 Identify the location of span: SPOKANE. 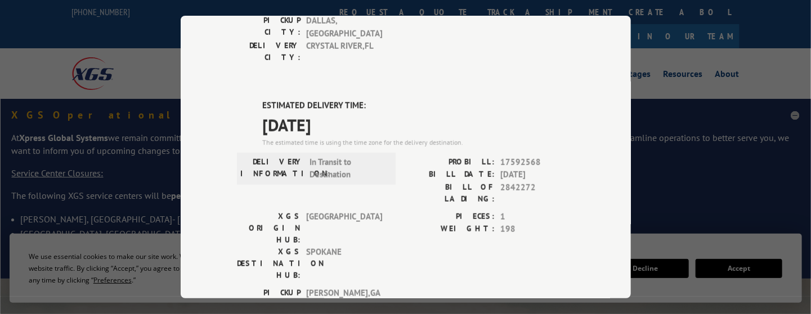
(344, 264).